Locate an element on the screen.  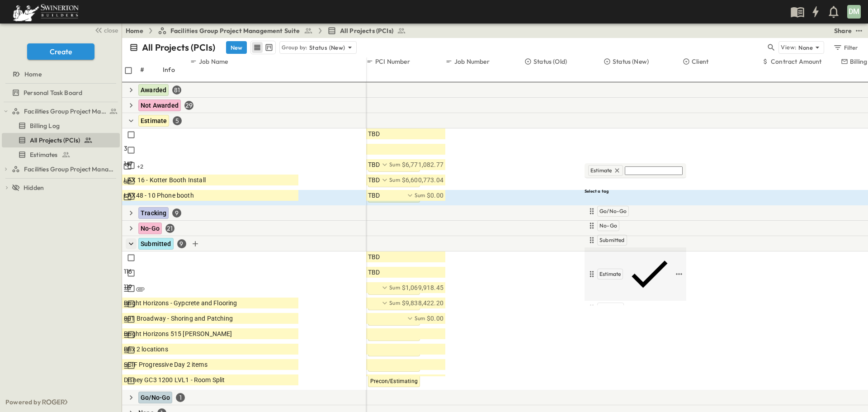
p: None is located at coordinates (805, 48).